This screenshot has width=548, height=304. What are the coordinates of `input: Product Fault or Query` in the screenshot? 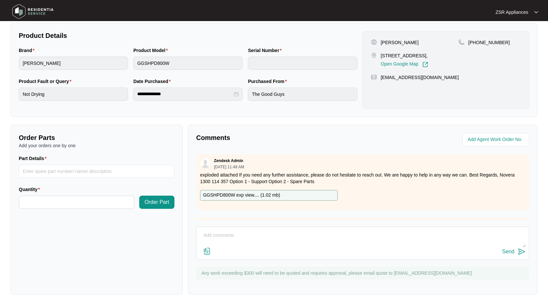 It's located at (73, 94).